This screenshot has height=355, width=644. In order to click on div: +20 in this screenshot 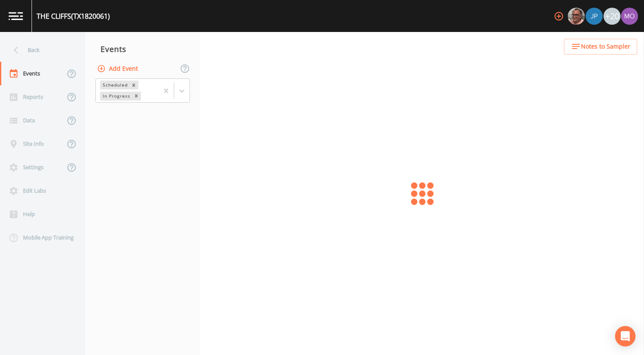, I will do `click(612, 16)`.